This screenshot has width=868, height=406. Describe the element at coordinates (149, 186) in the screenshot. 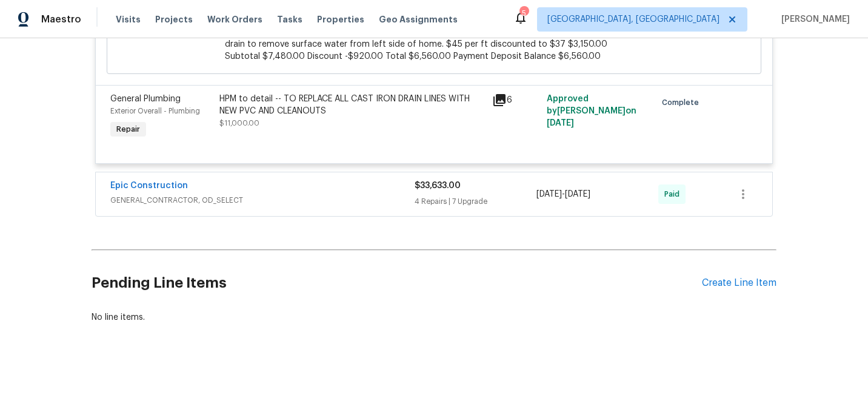

I see `a: Epic Construction` at that location.